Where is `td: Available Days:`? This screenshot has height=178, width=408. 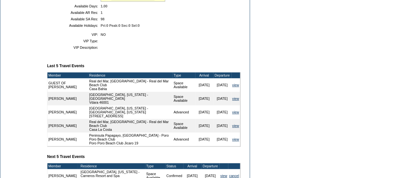 td: Available Days: is located at coordinates (74, 6).